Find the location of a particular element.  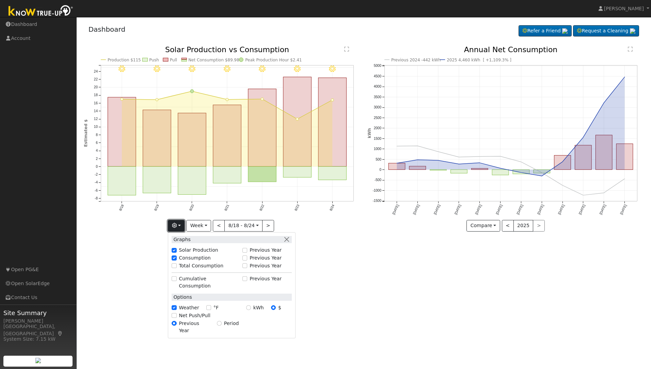

label: Cumulative Consumption is located at coordinates (209, 282).